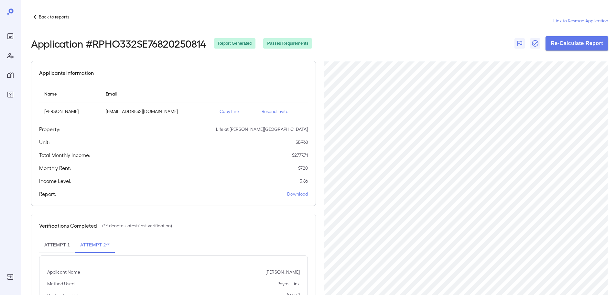 The height and width of the screenshot is (295, 616). I want to click on div: FAQ, so click(10, 94).